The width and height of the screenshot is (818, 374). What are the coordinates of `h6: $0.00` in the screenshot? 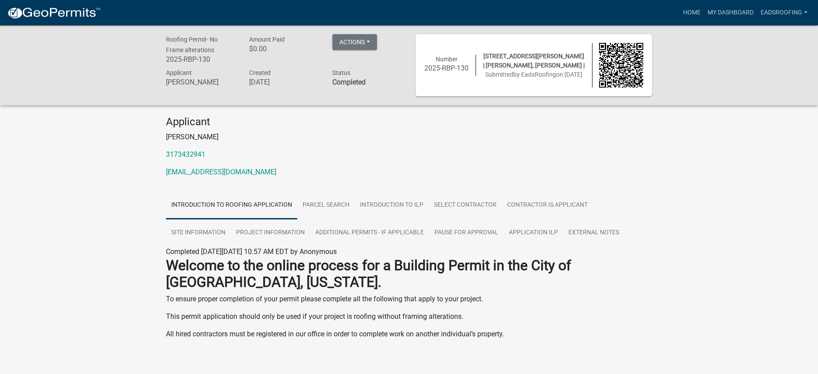 It's located at (284, 49).